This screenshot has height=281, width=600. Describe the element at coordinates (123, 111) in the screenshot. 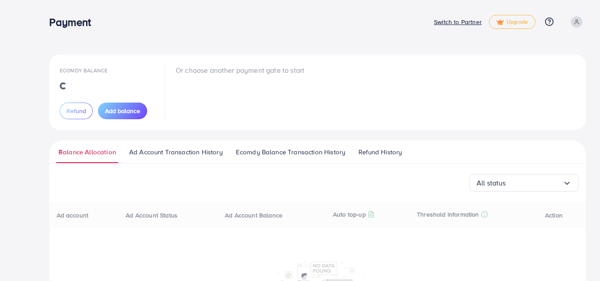

I see `span: Add balance` at that location.